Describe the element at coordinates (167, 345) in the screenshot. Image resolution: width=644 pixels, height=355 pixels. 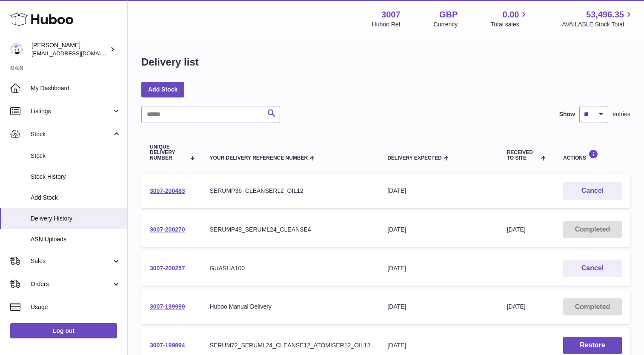
I see `a: 3007-199894` at that location.